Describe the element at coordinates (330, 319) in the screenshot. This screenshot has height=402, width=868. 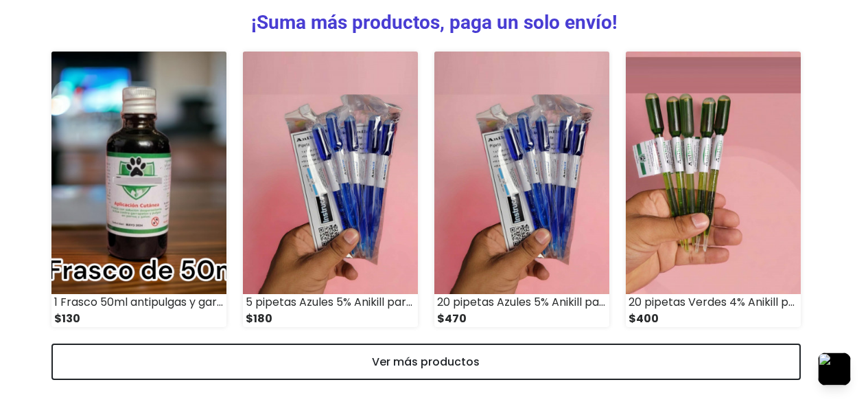
I see `div: $180` at that location.